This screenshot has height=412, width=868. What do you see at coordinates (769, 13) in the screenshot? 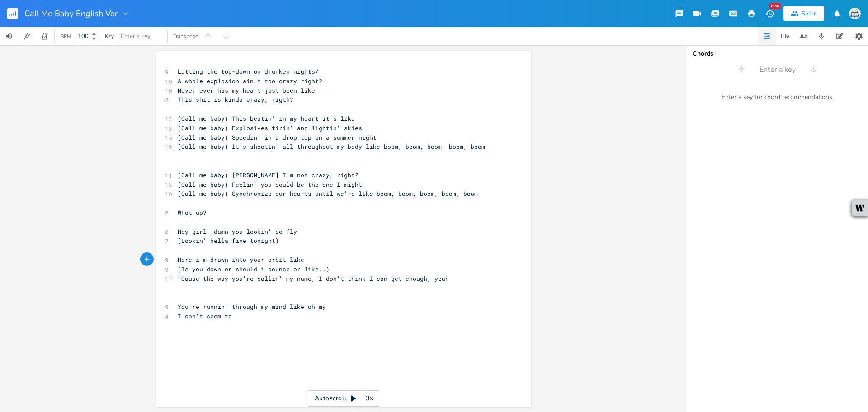
I see `button: New` at bounding box center [769, 13].